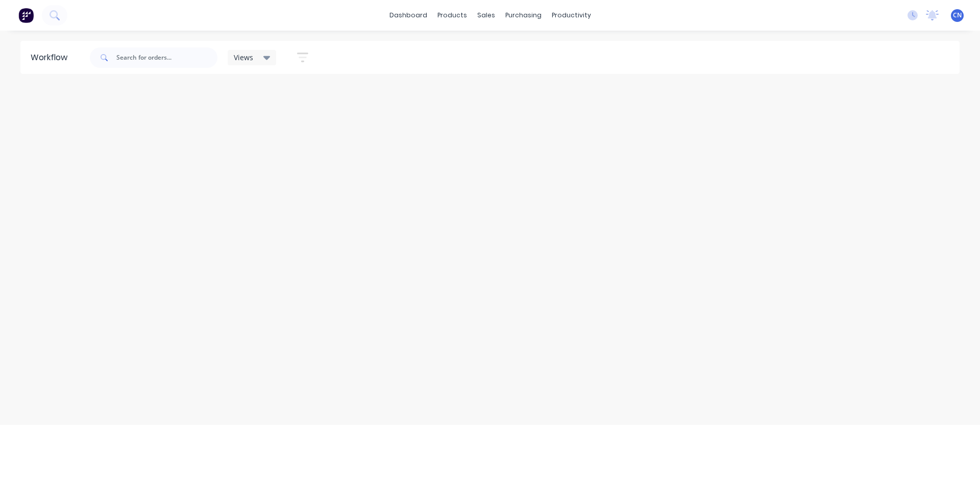  Describe the element at coordinates (167, 58) in the screenshot. I see `input: Search for orders...` at that location.